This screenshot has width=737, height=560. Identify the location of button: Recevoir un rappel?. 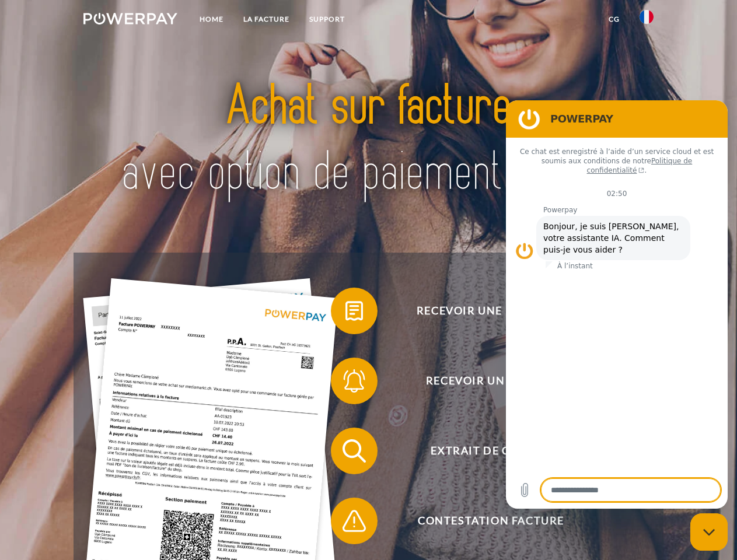
(483, 381).